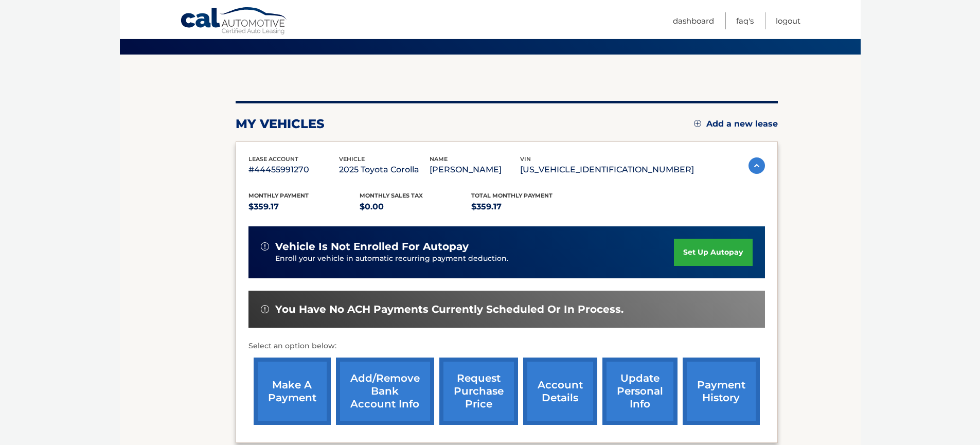 Image resolution: width=980 pixels, height=445 pixels. Describe the element at coordinates (278, 196) in the screenshot. I see `span: Monthly Payment` at that location.